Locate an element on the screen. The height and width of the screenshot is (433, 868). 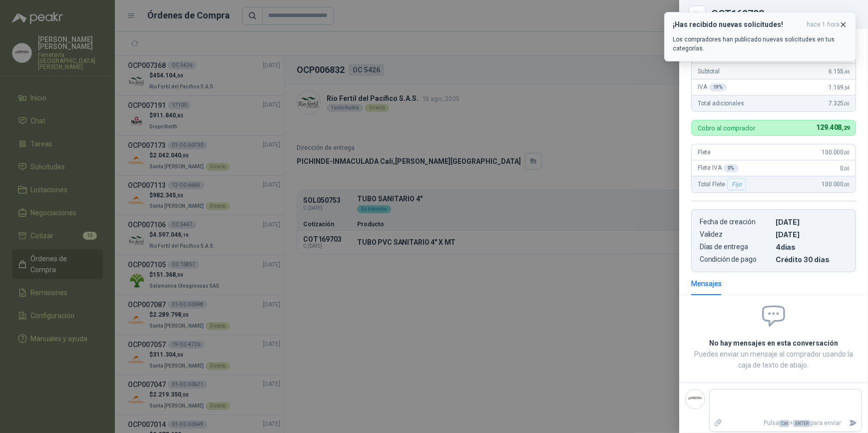
img: Company Logo is located at coordinates (695, 399).